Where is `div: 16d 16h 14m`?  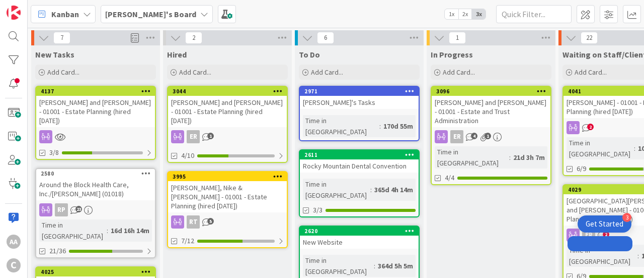
div: 16d 16h 14m is located at coordinates (130, 230).